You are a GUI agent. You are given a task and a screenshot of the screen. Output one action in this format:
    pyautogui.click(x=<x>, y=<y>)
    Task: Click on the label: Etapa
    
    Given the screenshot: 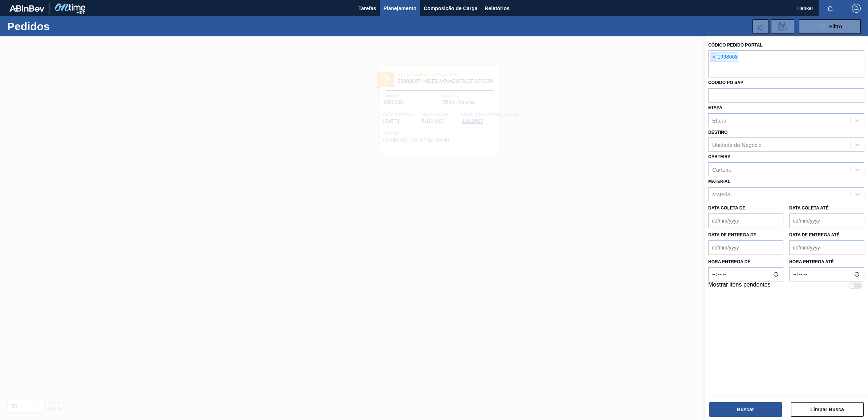 What is the action you would take?
    pyautogui.click(x=715, y=108)
    